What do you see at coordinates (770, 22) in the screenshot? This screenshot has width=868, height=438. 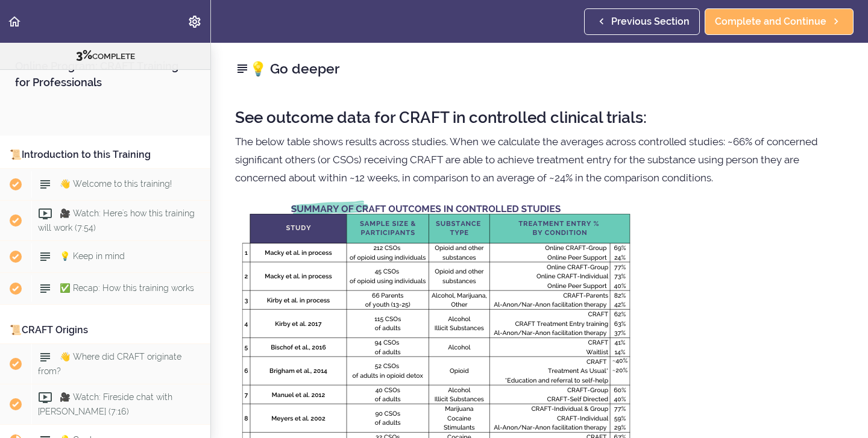 I see `span: Complete and Continue` at bounding box center [770, 22].